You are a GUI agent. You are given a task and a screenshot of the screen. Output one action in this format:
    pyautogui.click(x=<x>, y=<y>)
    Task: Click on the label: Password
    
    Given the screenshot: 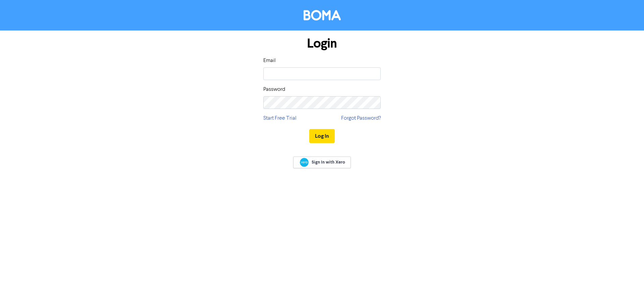 What is the action you would take?
    pyautogui.click(x=274, y=89)
    